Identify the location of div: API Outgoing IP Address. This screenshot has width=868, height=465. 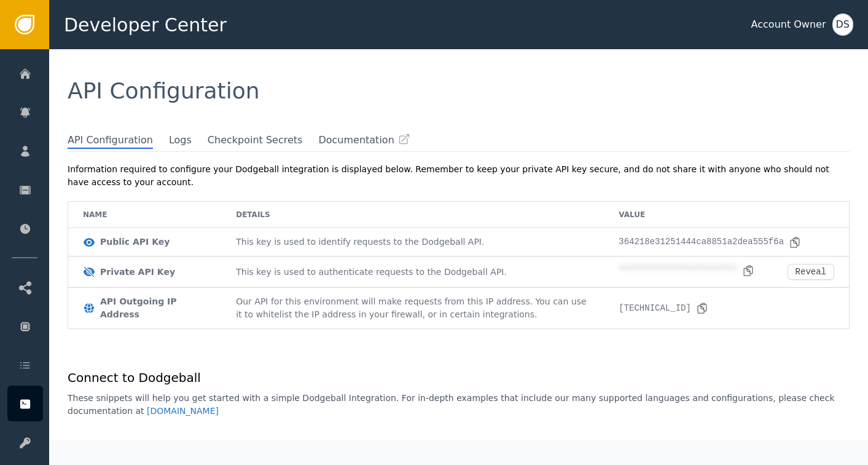
(153, 308).